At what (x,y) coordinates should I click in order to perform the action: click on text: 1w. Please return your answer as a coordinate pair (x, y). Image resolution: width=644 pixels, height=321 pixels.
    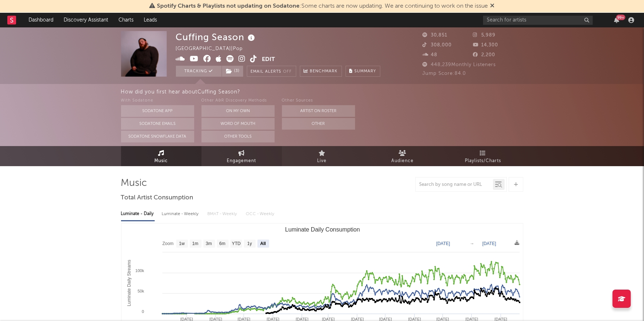
    Looking at the image, I should click on (182, 244).